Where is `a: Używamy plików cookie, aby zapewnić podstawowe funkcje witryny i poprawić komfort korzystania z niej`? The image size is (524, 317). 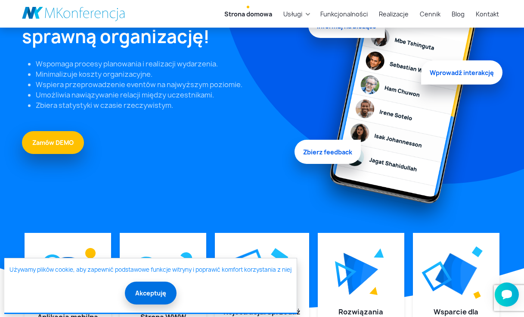
a: Używamy plików cookie, aby zapewnić podstawowe funkcje witryny i poprawić komfort korzystania z niej is located at coordinates (150, 270).